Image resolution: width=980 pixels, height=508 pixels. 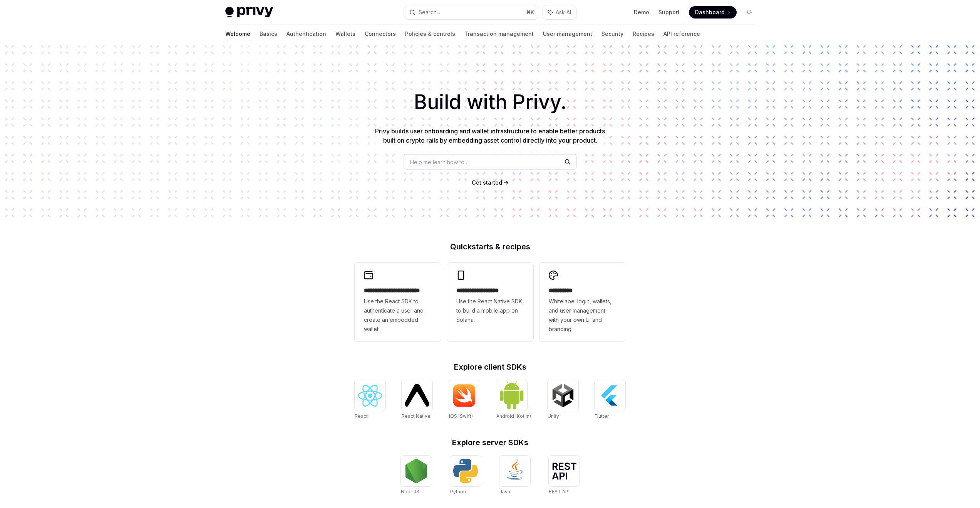 I want to click on a: Policies & controls, so click(x=430, y=34).